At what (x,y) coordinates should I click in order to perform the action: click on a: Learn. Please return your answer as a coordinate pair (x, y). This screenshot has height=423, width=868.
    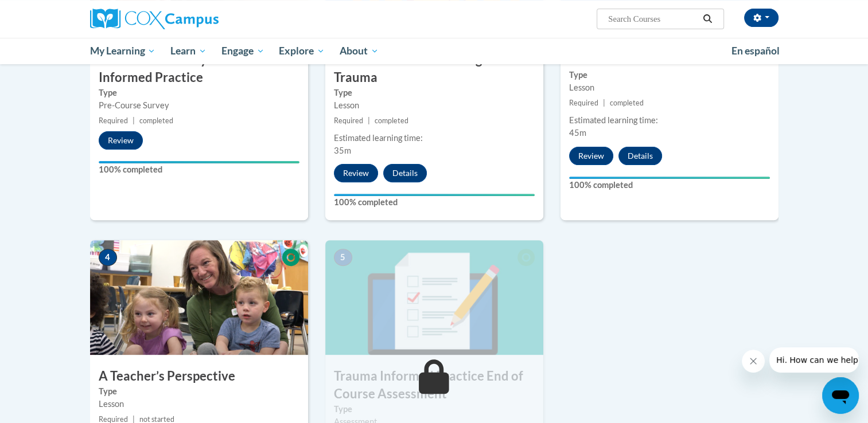
    Looking at the image, I should click on (188, 51).